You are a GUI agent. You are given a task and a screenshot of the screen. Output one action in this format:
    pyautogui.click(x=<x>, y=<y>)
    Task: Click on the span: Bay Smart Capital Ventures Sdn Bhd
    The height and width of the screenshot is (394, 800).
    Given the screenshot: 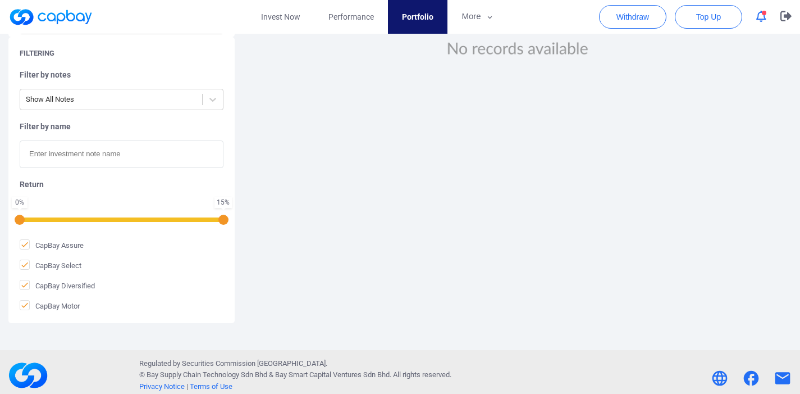 What is the action you would take?
    pyautogui.click(x=332, y=374)
    